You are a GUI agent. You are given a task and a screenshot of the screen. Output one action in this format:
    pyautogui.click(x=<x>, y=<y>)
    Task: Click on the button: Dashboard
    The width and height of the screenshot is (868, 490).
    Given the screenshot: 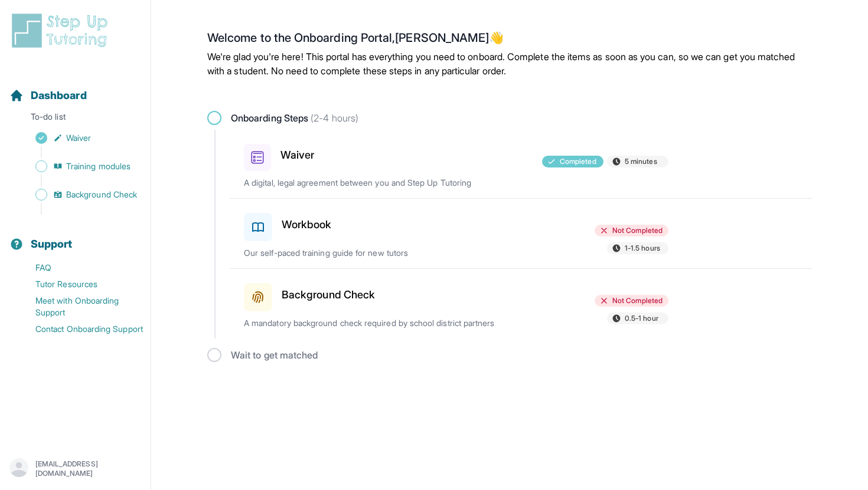 What is the action you would take?
    pyautogui.click(x=75, y=88)
    